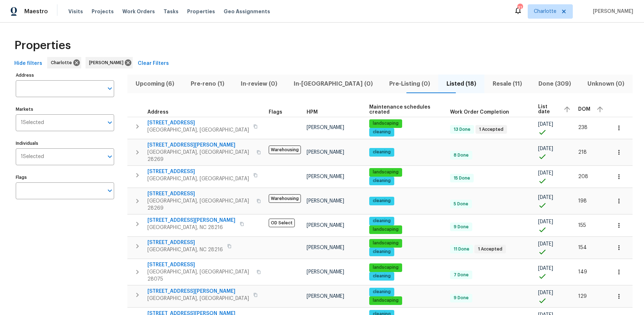 The image size is (644, 315). Describe the element at coordinates (462, 178) in the screenshot. I see `span: 15 Done` at that location.